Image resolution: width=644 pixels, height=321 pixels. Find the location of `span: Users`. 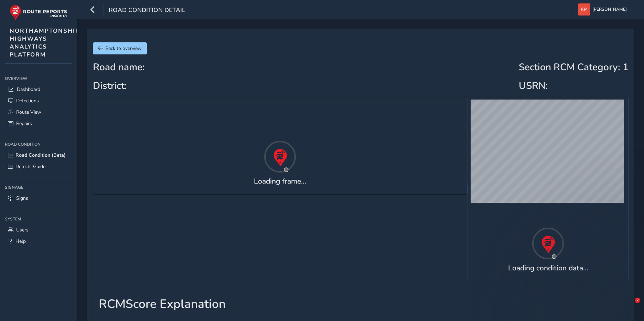

span: Users is located at coordinates (22, 230).